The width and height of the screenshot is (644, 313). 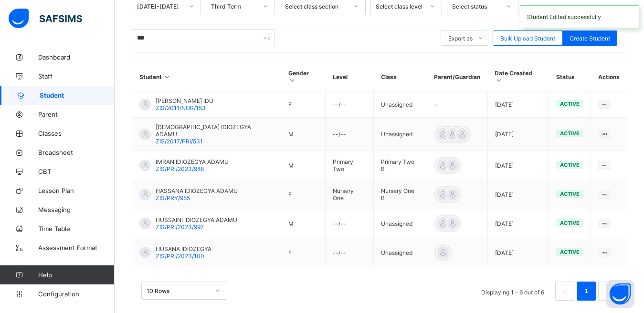 I want to click on span: ZIS/PRI/2023/988, so click(x=180, y=169).